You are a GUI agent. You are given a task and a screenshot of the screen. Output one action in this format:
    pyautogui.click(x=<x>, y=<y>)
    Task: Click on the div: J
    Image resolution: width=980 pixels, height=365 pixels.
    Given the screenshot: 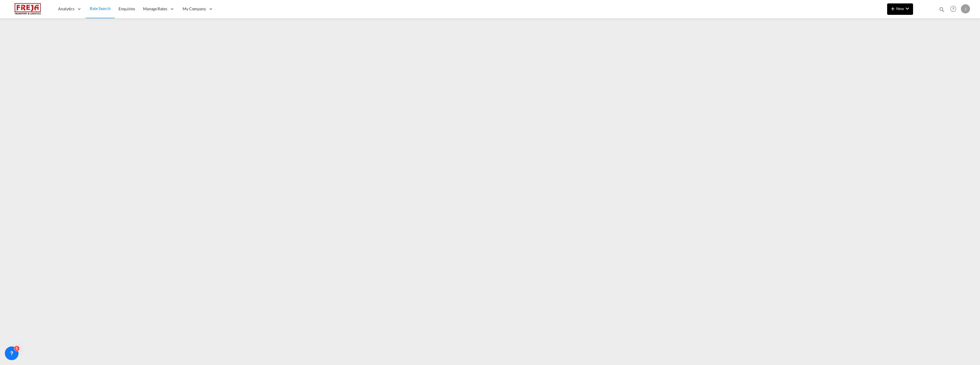 What is the action you would take?
    pyautogui.click(x=965, y=9)
    